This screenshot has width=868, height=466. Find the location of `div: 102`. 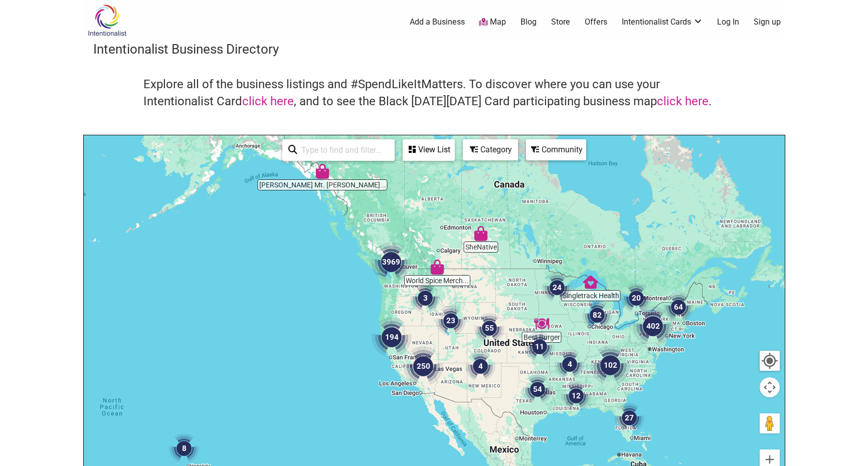

div: 102 is located at coordinates (610, 365).